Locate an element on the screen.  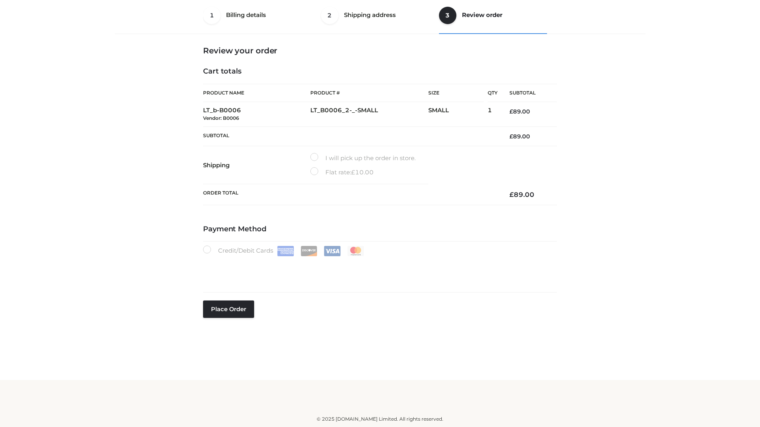
img: Amex is located at coordinates (285, 251).